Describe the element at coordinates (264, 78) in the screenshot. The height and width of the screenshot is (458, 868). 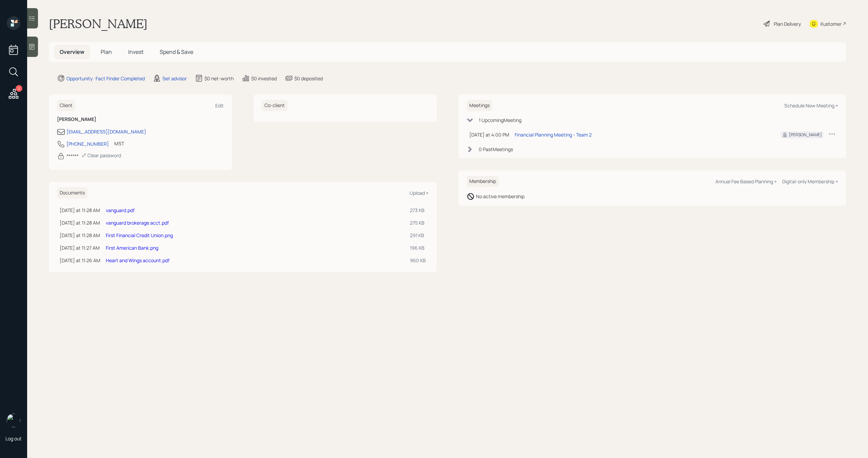
I see `div: $0 invested` at that location.